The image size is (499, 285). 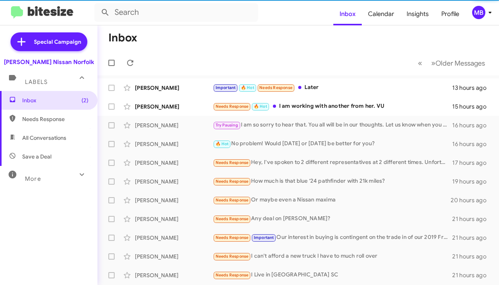 What do you see at coordinates (472, 163) in the screenshot?
I see `div: 17 hours ago` at bounding box center [472, 163].